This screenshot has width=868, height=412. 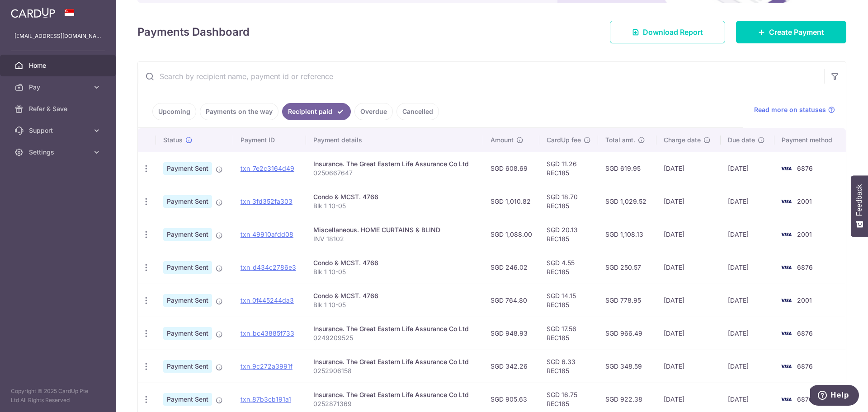 I want to click on td: SGD 20.13 REC185, so click(x=569, y=234).